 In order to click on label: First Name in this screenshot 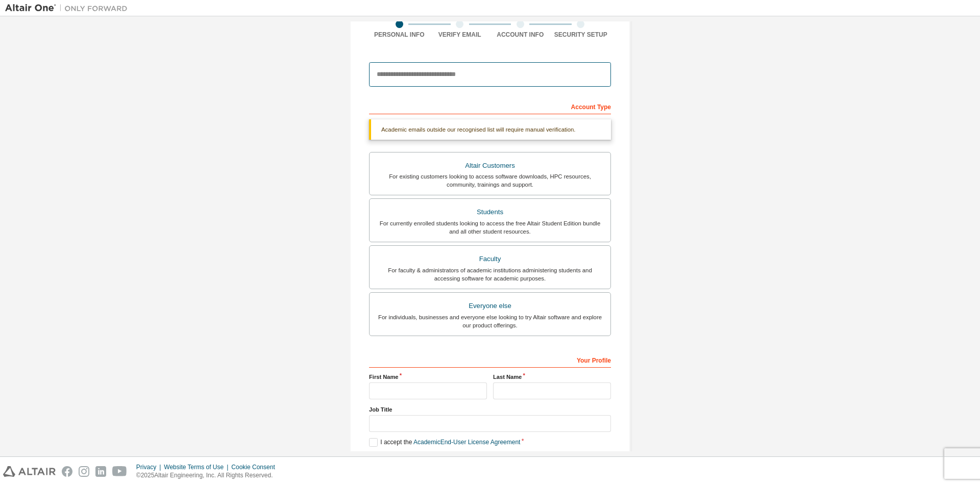, I will do `click(428, 377)`.